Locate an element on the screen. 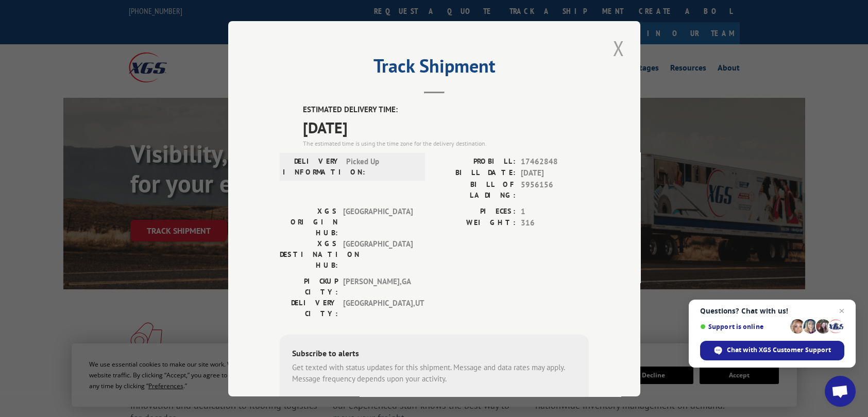  div: Subscribe to alerts is located at coordinates (435, 353).